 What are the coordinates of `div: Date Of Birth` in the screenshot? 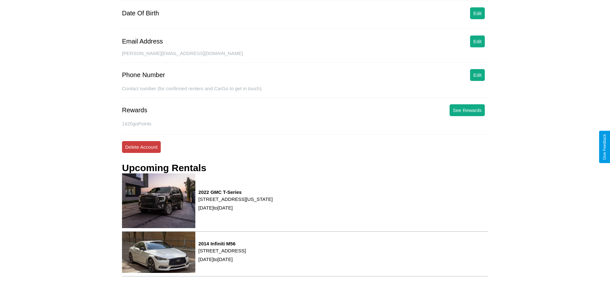 It's located at (141, 13).